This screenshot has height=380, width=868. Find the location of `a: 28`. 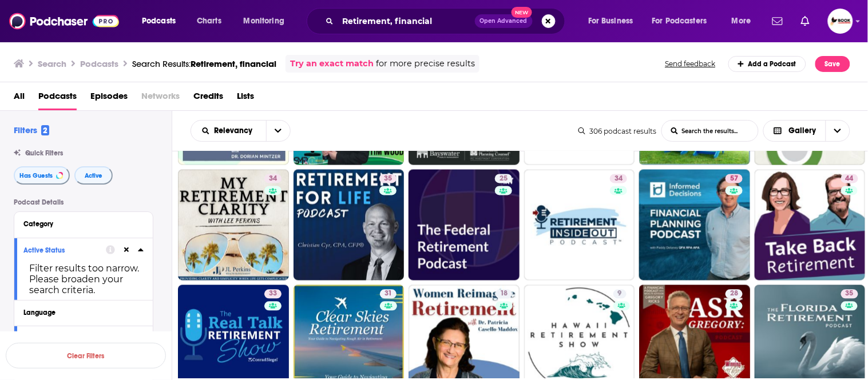

a: 28 is located at coordinates (734, 294).